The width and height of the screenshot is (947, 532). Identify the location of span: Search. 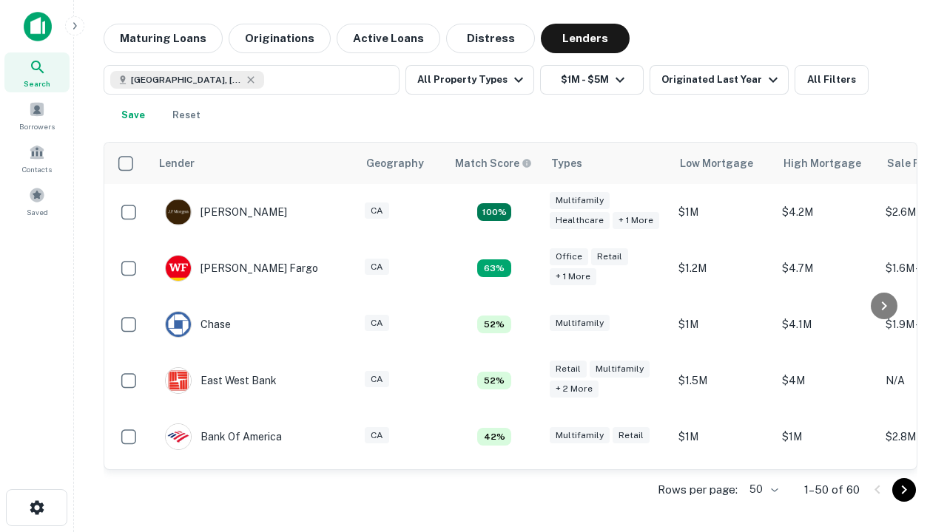
(37, 84).